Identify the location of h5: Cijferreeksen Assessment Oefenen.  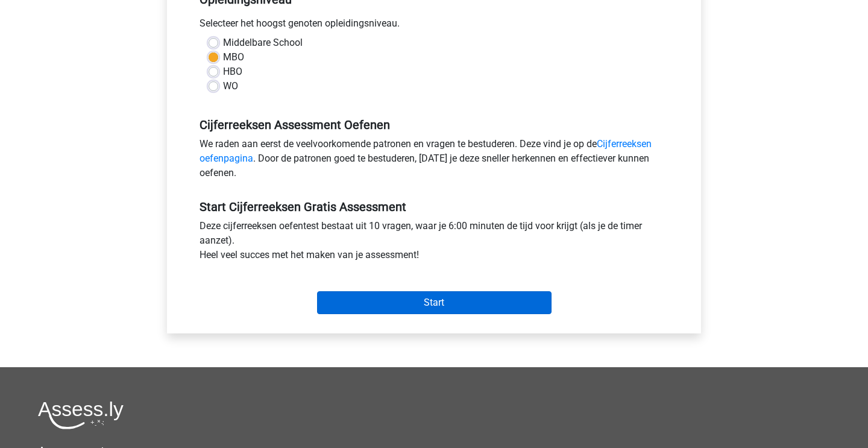
(434, 124).